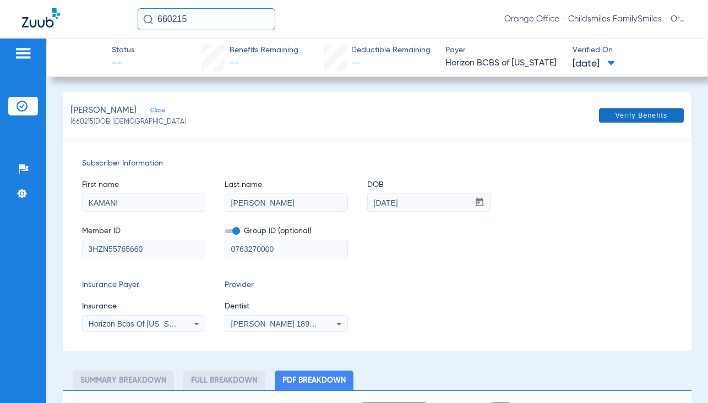 The width and height of the screenshot is (708, 403). What do you see at coordinates (286, 231) in the screenshot?
I see `span: Group ID (optional)` at bounding box center [286, 231].